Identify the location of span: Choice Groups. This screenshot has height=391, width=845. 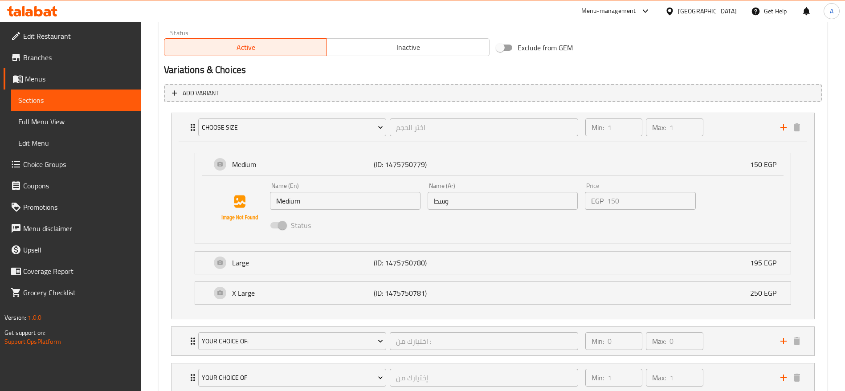
(78, 164).